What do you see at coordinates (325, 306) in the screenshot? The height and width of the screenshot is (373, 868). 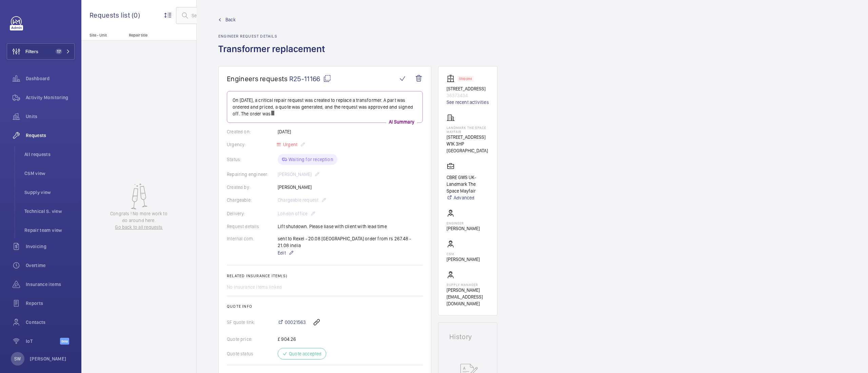 I see `h2: Quote info` at bounding box center [325, 306].